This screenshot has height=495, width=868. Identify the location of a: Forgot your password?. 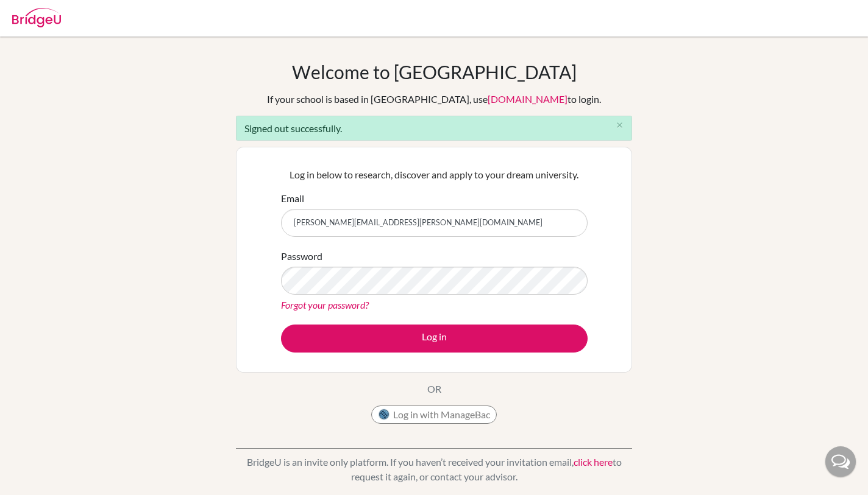
(325, 305).